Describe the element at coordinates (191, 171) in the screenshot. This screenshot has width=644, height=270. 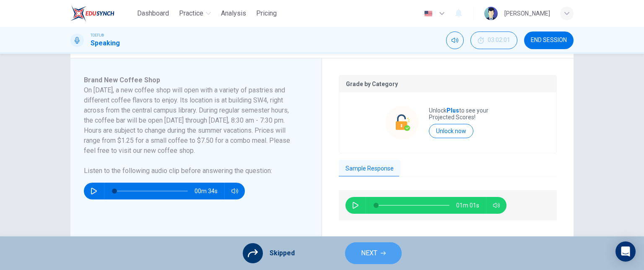
I see `h6: Listen to the following audio clip before answering the question :` at that location.